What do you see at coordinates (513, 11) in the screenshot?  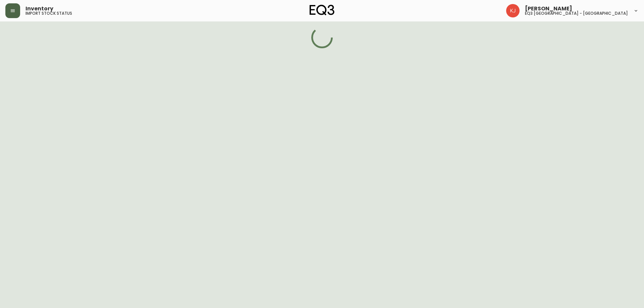 I see `img: 24a625d34e264d2520941288c4a55f8e` at bounding box center [513, 11].